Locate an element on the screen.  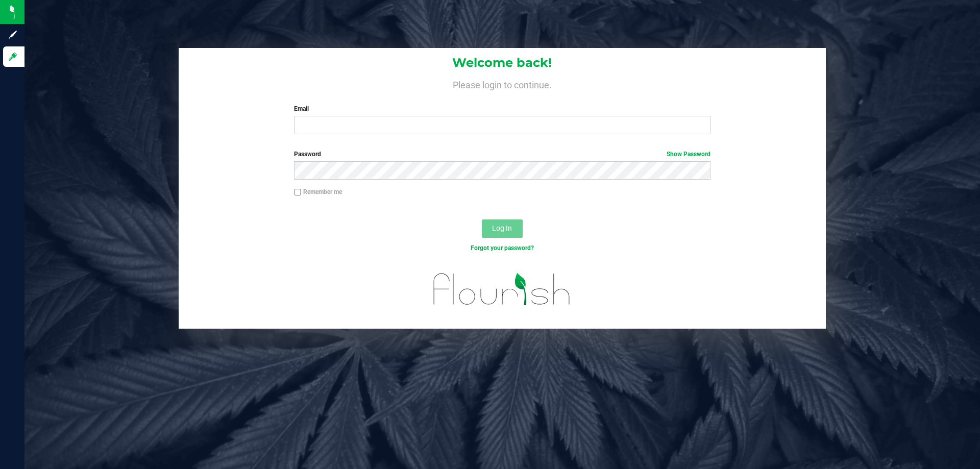
h4: Please login to continue. is located at coordinates (503, 84).